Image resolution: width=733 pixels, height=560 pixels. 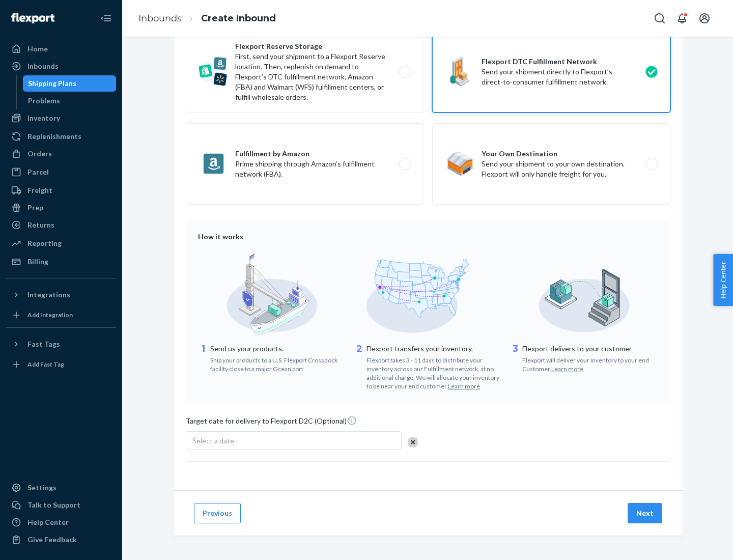 What do you see at coordinates (645, 513) in the screenshot?
I see `button: Next` at bounding box center [645, 513].